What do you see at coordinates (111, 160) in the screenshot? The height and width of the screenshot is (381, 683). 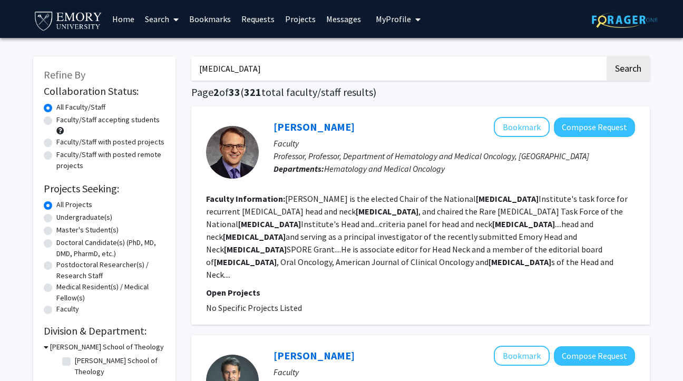 I see `label: Faculty/Staff with posted remote projects` at bounding box center [111, 160].